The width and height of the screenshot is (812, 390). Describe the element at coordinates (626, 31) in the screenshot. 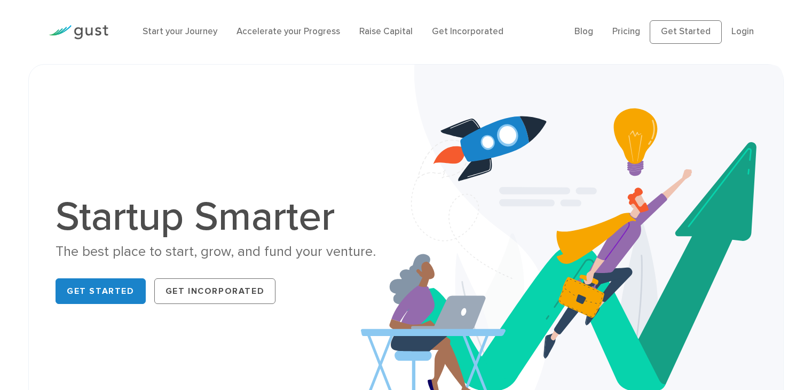

I see `a: Pricing` at that location.